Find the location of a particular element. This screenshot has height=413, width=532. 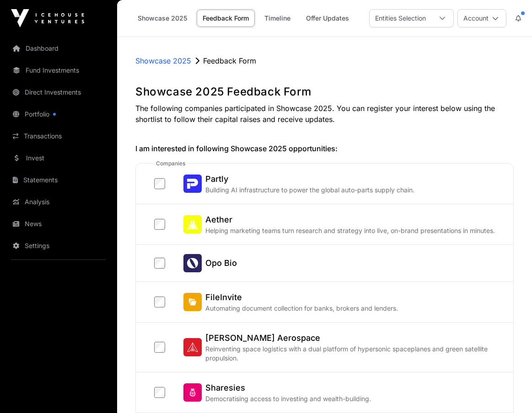

div: Entities Selection is located at coordinates (400, 18).